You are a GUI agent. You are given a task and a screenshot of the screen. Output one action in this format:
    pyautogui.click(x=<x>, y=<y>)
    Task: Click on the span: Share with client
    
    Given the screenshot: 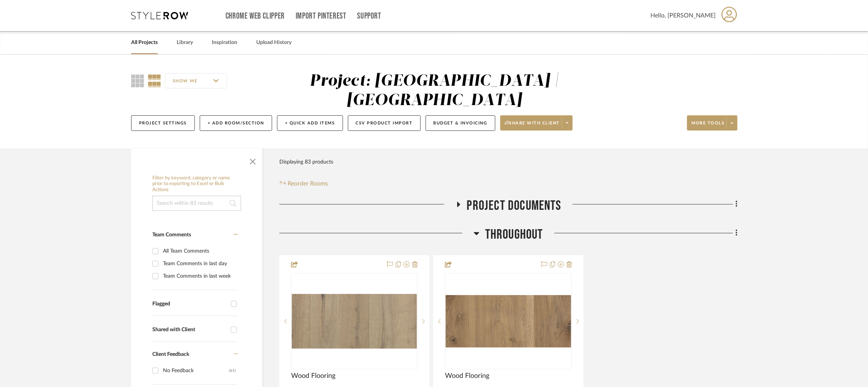 What is the action you would take?
    pyautogui.click(x=532, y=126)
    